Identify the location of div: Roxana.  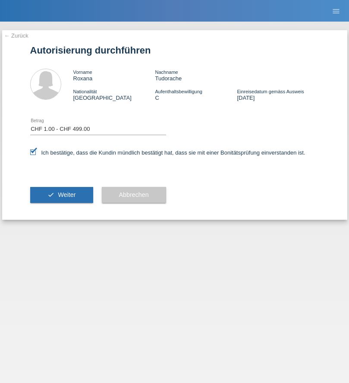
(114, 75).